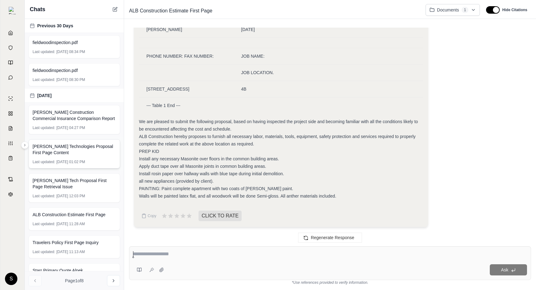 Image resolution: width=536 pixels, height=290 pixels. What do you see at coordinates (12, 194) in the screenshot?
I see `a: Legal Search Engine` at bounding box center [12, 194].